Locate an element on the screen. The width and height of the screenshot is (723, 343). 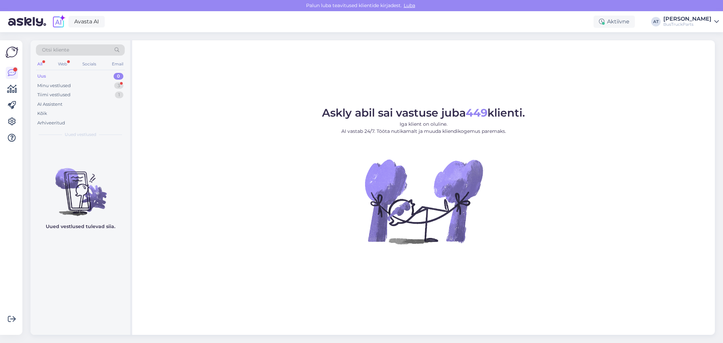
div: Email is located at coordinates (118, 64).